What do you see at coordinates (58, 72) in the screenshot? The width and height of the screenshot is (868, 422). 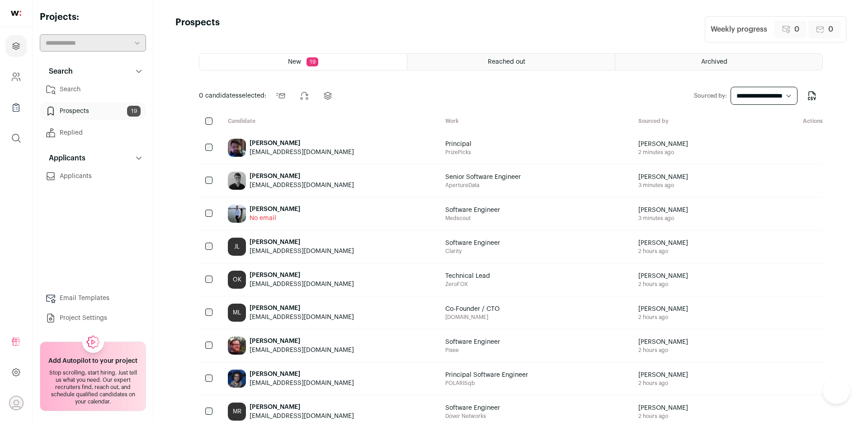 I see `p: Search` at bounding box center [58, 72].